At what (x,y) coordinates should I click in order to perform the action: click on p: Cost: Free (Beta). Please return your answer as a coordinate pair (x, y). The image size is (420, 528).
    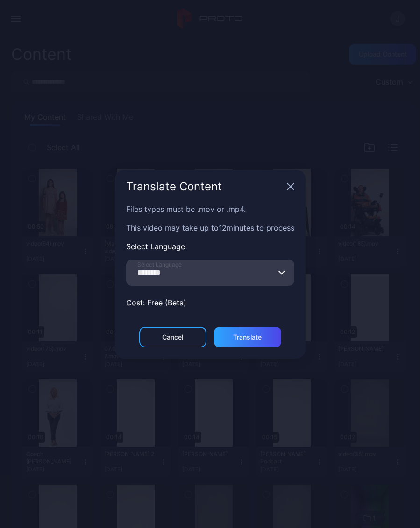
    Looking at the image, I should click on (210, 303).